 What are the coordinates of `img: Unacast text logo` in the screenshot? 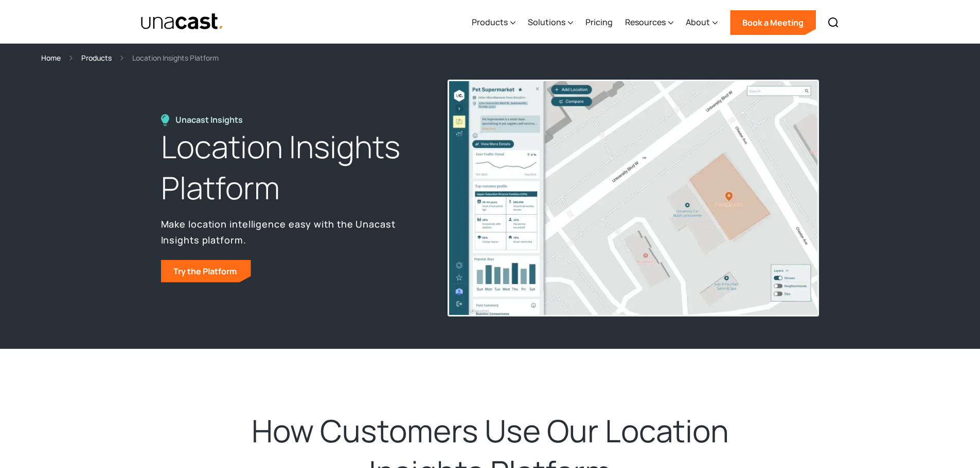 It's located at (182, 22).